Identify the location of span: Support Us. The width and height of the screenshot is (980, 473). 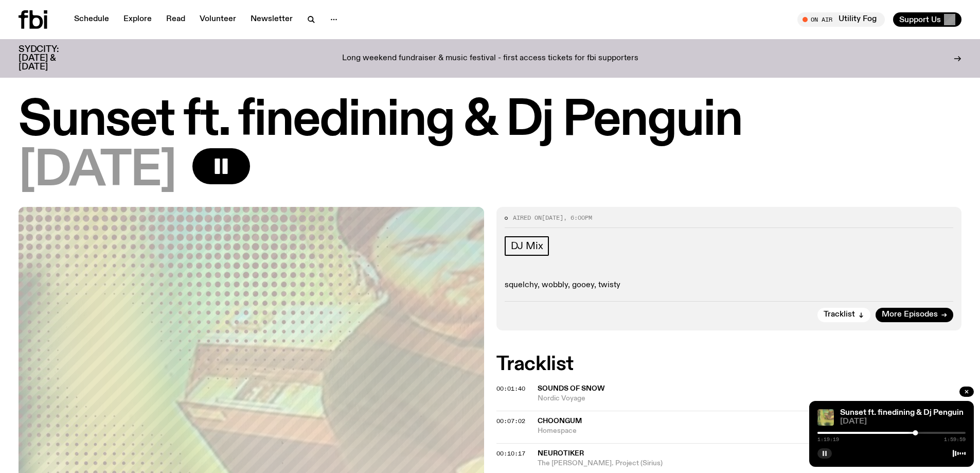
(920, 20).